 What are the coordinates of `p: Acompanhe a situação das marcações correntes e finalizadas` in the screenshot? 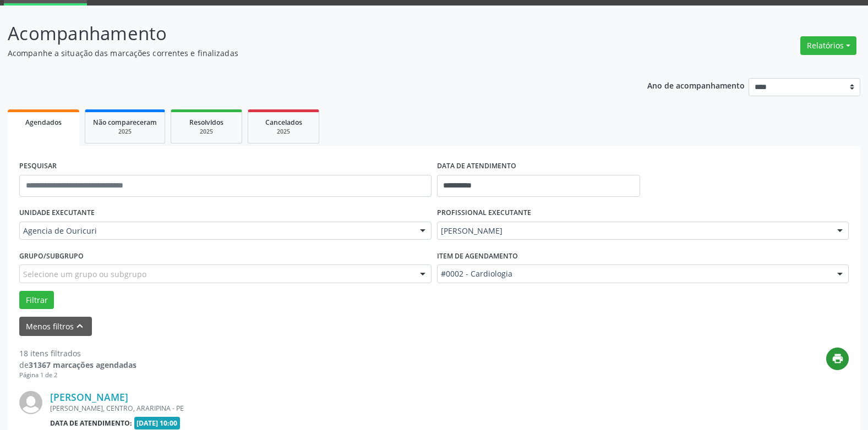 It's located at (306, 53).